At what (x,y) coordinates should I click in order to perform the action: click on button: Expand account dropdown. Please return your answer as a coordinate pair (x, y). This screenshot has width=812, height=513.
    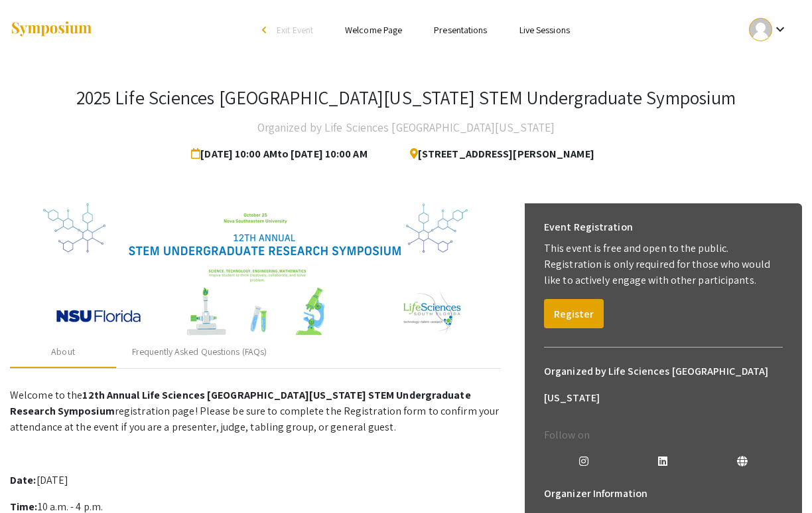
    Looking at the image, I should click on (768, 29).